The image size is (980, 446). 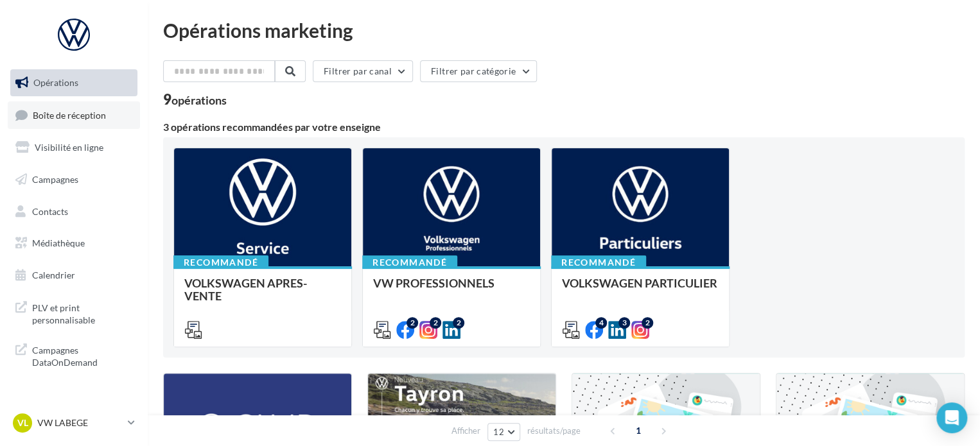 What do you see at coordinates (640, 283) in the screenshot?
I see `span: VOLKSWAGEN PARTICULIER` at bounding box center [640, 283].